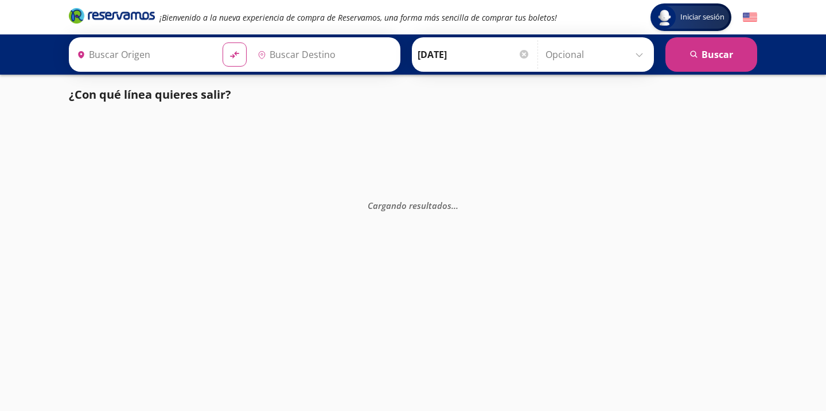 Image resolution: width=826 pixels, height=411 pixels. Describe the element at coordinates (112, 15) in the screenshot. I see `i: Brand Logo` at that location.